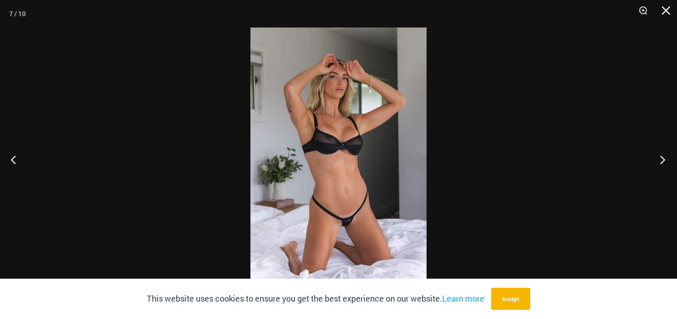 This screenshot has height=319, width=677. What do you see at coordinates (316, 299) in the screenshot?
I see `p: This website uses cookies to ensure you get the best experience on our website.` at bounding box center [316, 299].